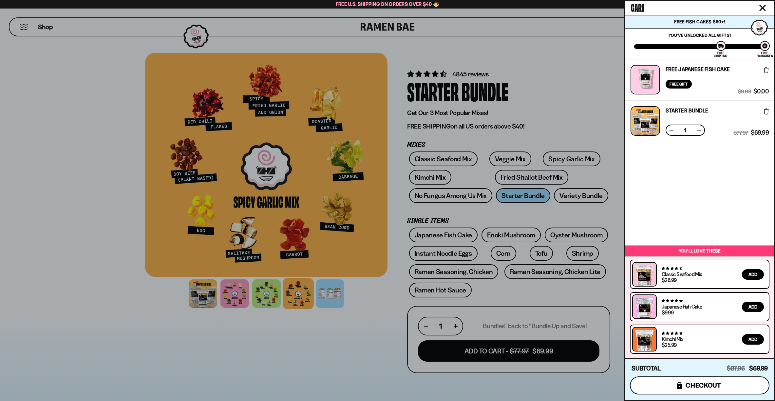  What do you see at coordinates (682, 306) in the screenshot?
I see `a: Japanese Fish Cake` at bounding box center [682, 306].